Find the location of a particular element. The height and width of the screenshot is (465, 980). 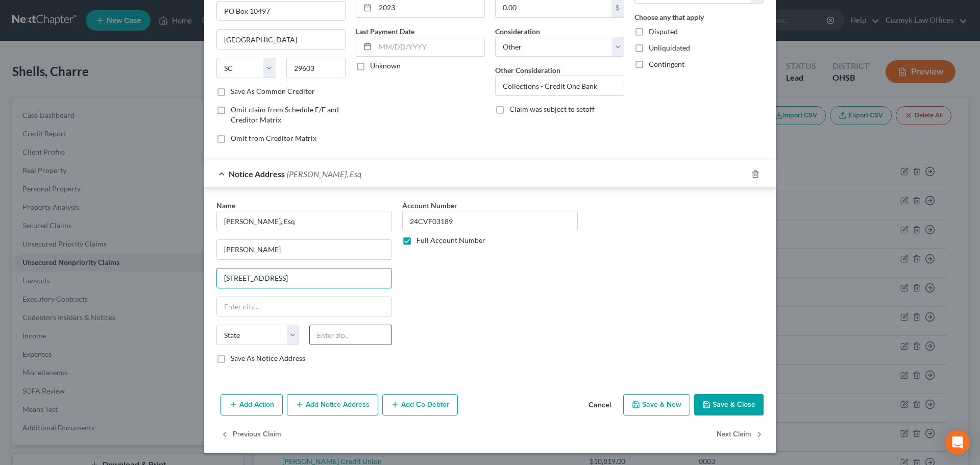

button: Next Claim is located at coordinates (741, 435).